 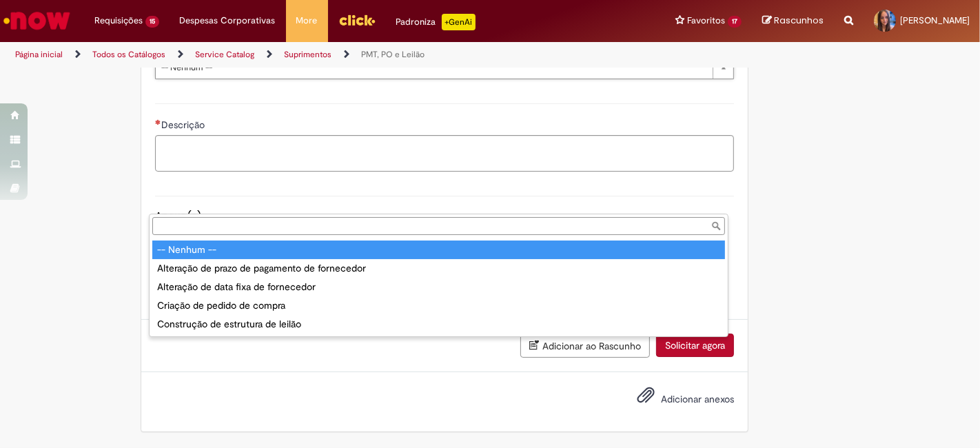 What do you see at coordinates (439, 250) in the screenshot?
I see `div: -- Nenhum --` at bounding box center [439, 250].